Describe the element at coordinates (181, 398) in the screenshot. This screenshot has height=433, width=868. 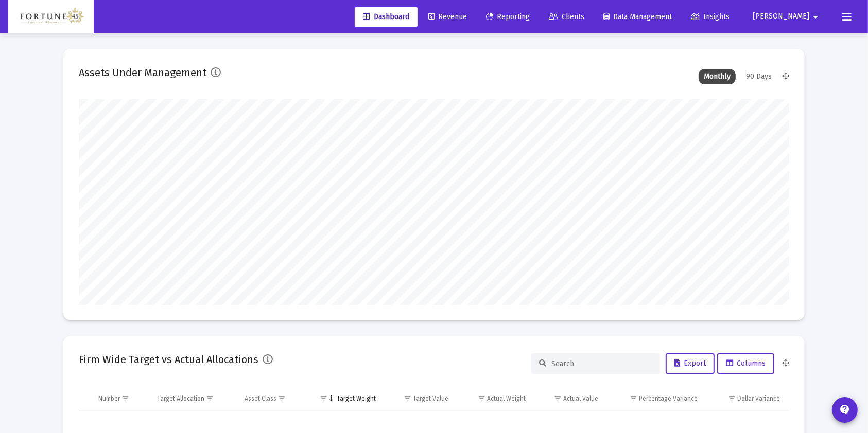
I see `div: Target Allocation` at that location.